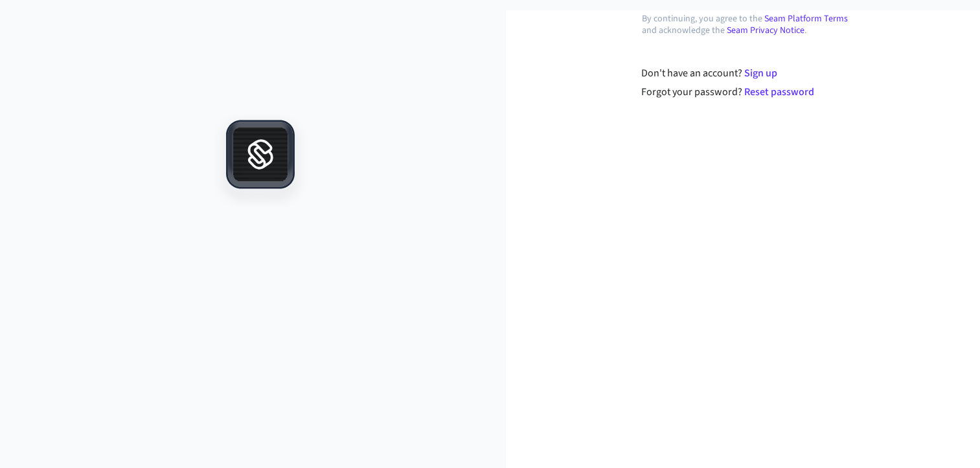 The image size is (980, 468). Describe the element at coordinates (760, 73) in the screenshot. I see `a: Sign up` at that location.